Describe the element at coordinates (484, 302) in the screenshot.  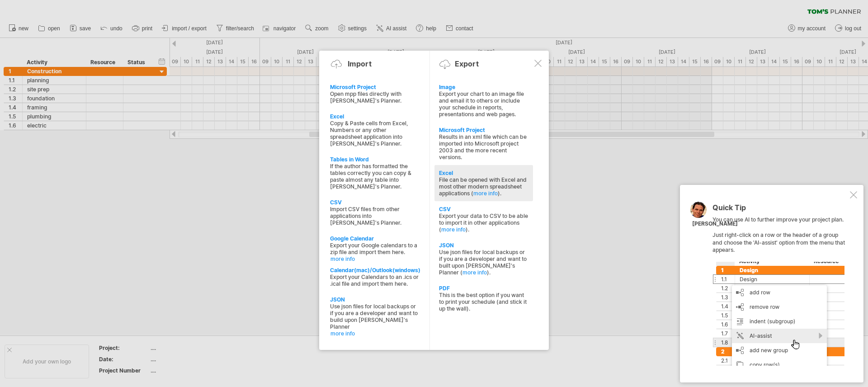
I see `div: This is the best option if you want to print your schedule (and stick it up the wall).` at that location.